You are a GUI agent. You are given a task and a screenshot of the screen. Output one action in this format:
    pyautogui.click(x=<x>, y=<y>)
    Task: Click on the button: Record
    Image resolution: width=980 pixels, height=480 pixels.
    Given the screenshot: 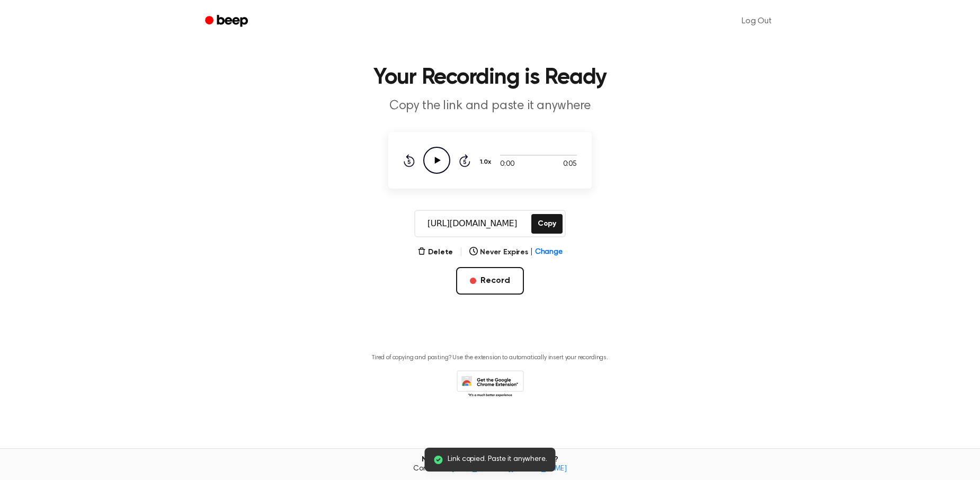 What is the action you would take?
    pyautogui.click(x=489, y=281)
    